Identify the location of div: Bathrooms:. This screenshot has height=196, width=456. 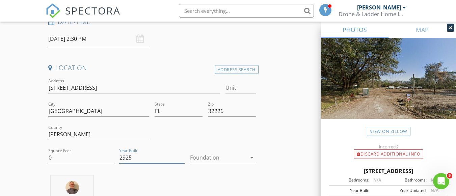
(407, 180).